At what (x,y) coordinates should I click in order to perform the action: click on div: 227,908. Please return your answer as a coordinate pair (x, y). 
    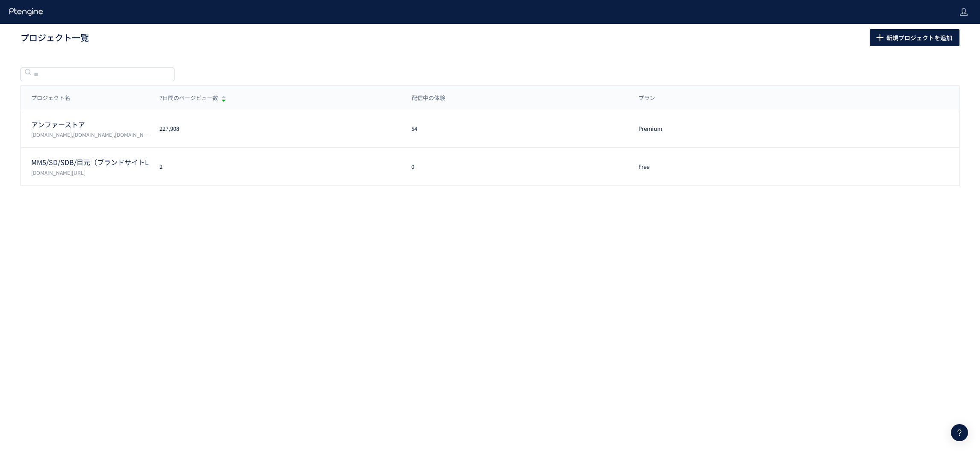
    Looking at the image, I should click on (275, 129).